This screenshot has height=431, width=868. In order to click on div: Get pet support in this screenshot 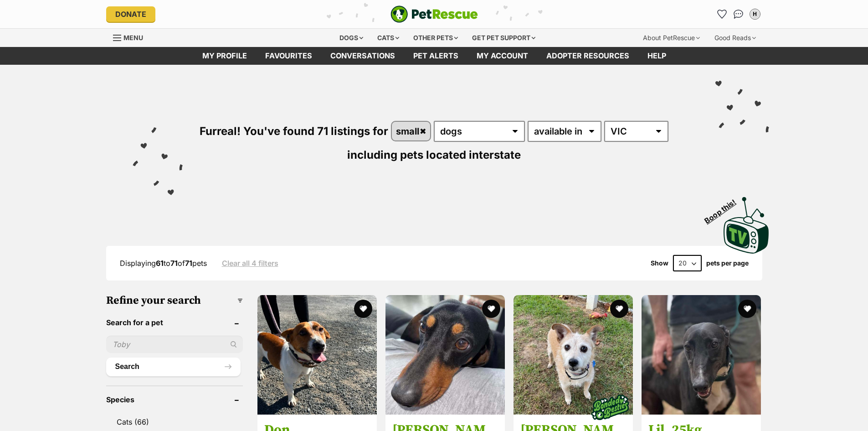, I will do `click(503, 38)`.